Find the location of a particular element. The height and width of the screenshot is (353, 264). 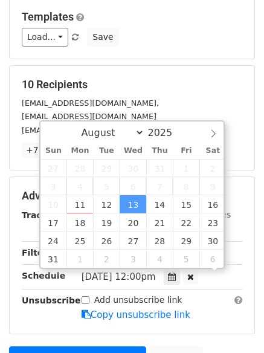

span: July 30, 2025 is located at coordinates (133, 168).